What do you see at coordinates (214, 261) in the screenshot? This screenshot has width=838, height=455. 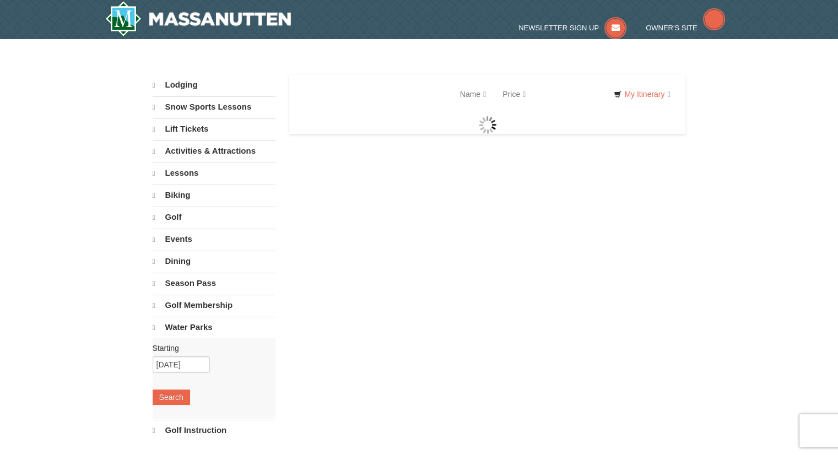 I see `a: Dining` at bounding box center [214, 261].